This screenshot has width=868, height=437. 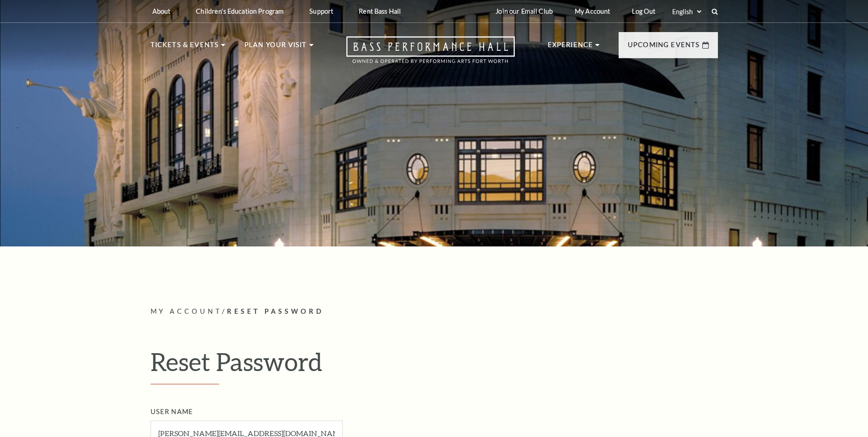 I want to click on p: Plan Your Visit, so click(x=275, y=47).